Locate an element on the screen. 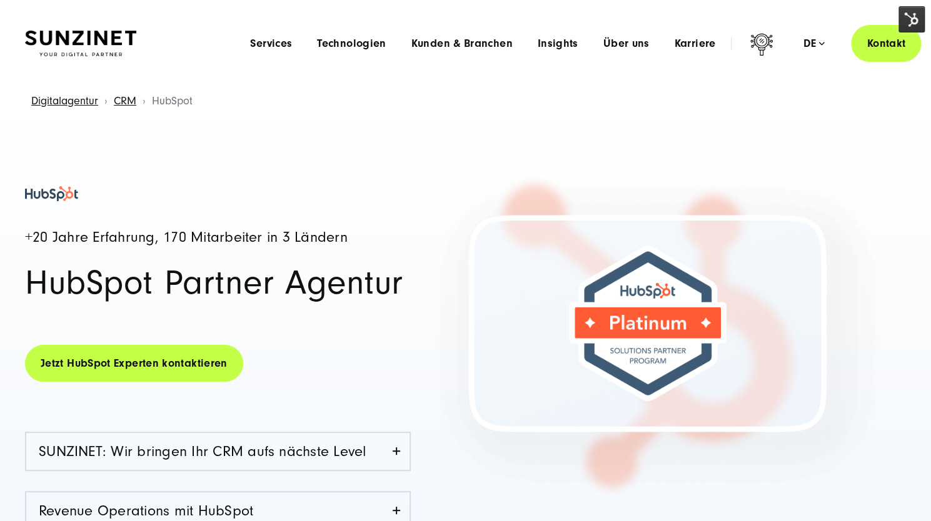 The width and height of the screenshot is (931, 521). img: SUNZINET Full Service Digital Agentur is located at coordinates (81, 44).